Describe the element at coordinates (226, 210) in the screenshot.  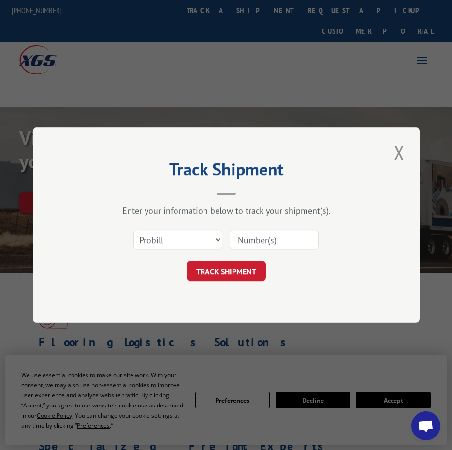
I see `div: Enter your information below to track your shipment(s).` at that location.